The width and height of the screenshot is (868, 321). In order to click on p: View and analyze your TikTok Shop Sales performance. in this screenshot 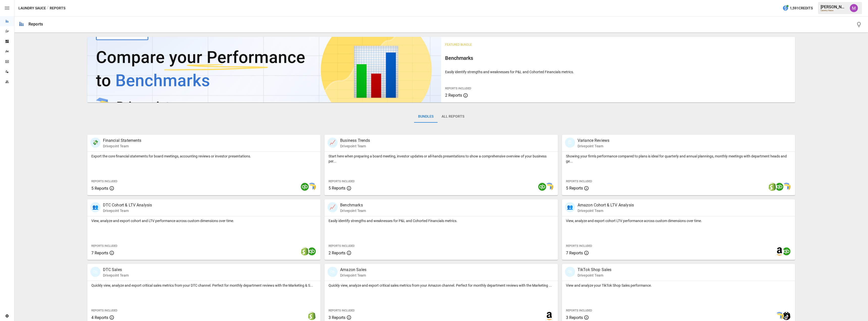, I will do `click(679, 286)`.